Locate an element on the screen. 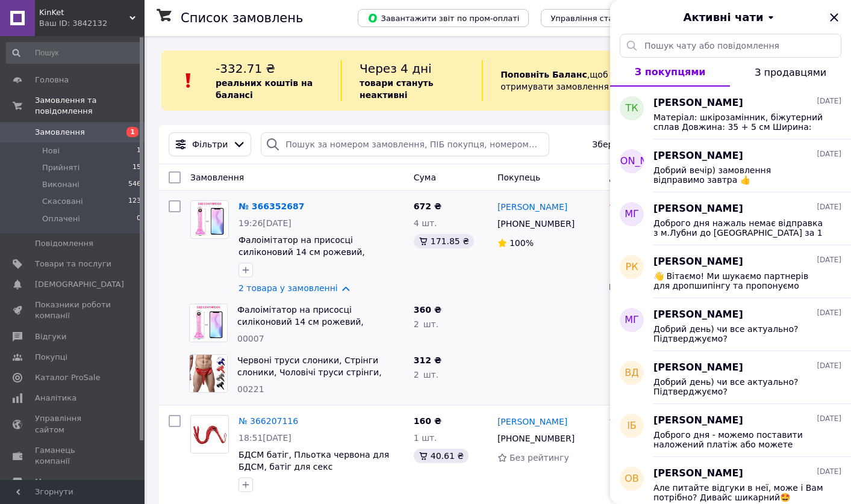 The width and height of the screenshot is (851, 504). span: Показники роботи компанії is located at coordinates (73, 310).